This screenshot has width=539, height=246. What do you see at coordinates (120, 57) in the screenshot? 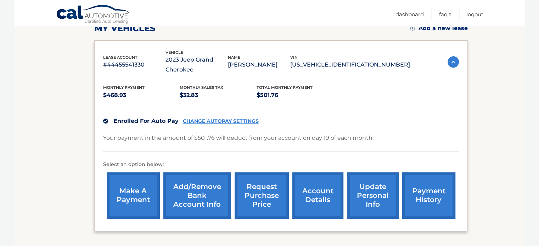
I see `span: lease account` at bounding box center [120, 57].